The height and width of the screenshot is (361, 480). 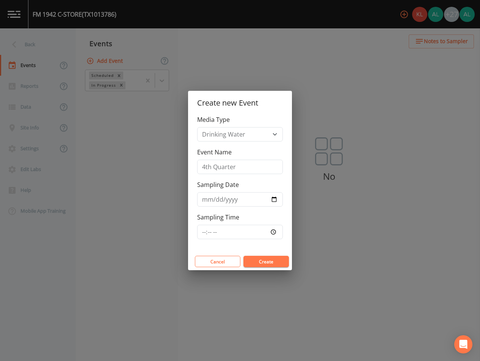 What do you see at coordinates (218, 185) in the screenshot?
I see `label: Sampling Date` at bounding box center [218, 185].